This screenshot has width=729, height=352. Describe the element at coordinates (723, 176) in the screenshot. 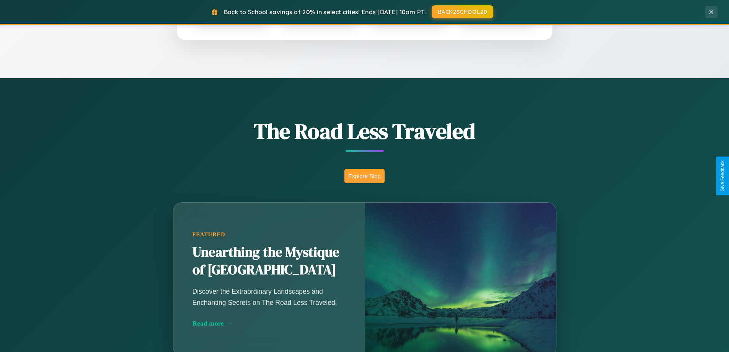

I see `div: Give Feedback` at that location.